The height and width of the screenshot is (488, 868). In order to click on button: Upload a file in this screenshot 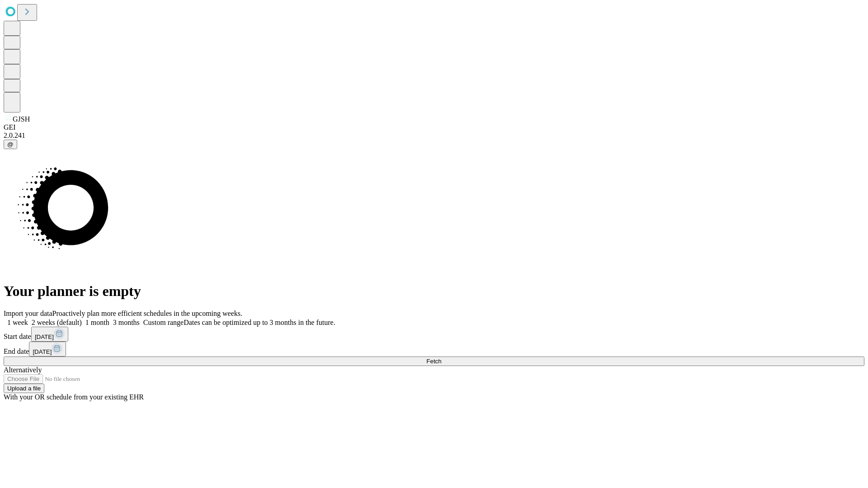, I will do `click(24, 388)`.